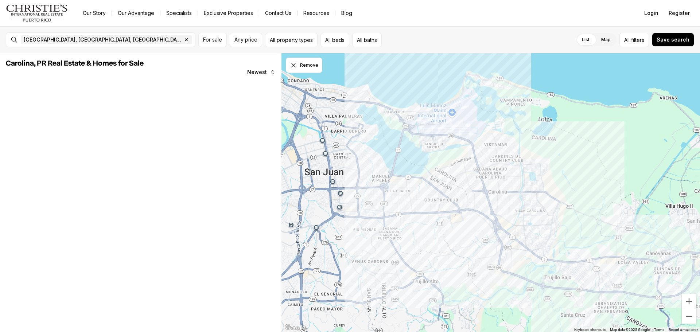  I want to click on a: Resources, so click(316, 13).